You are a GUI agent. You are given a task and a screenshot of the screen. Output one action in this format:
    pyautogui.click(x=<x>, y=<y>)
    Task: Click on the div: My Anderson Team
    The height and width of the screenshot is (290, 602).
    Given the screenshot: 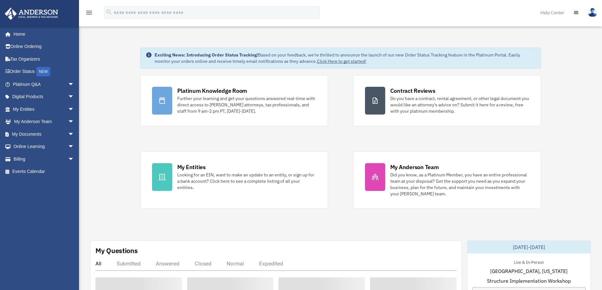 What is the action you would take?
    pyautogui.click(x=415, y=167)
    